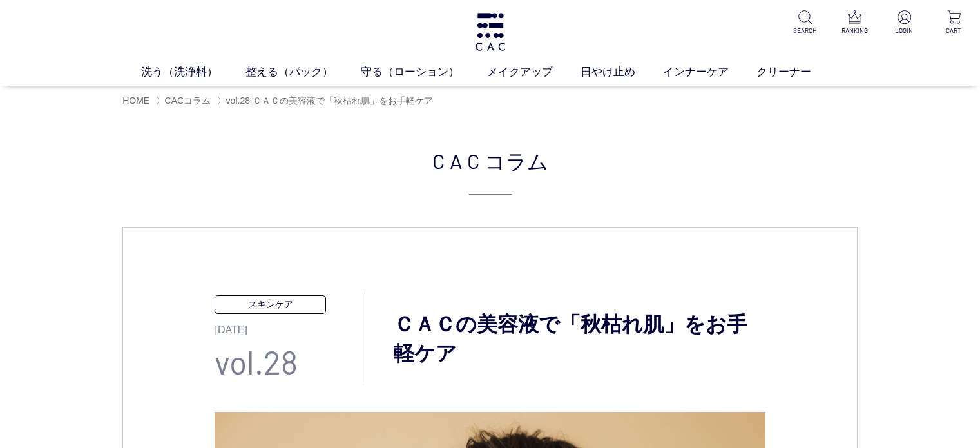 This screenshot has width=980, height=448. I want to click on a: RANKING, so click(854, 23).